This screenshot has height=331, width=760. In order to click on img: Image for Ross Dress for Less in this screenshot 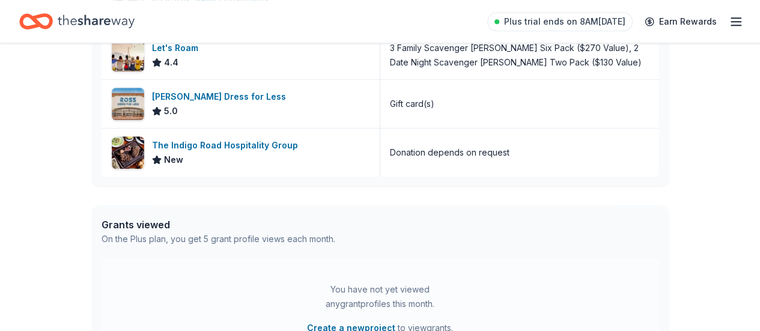, I will do `click(128, 104)`.